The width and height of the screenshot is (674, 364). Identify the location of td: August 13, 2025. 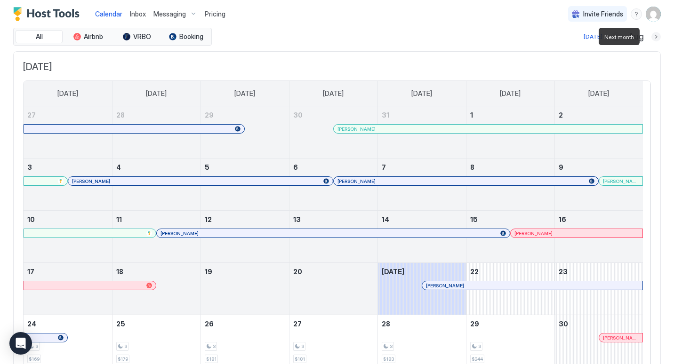
(333, 237).